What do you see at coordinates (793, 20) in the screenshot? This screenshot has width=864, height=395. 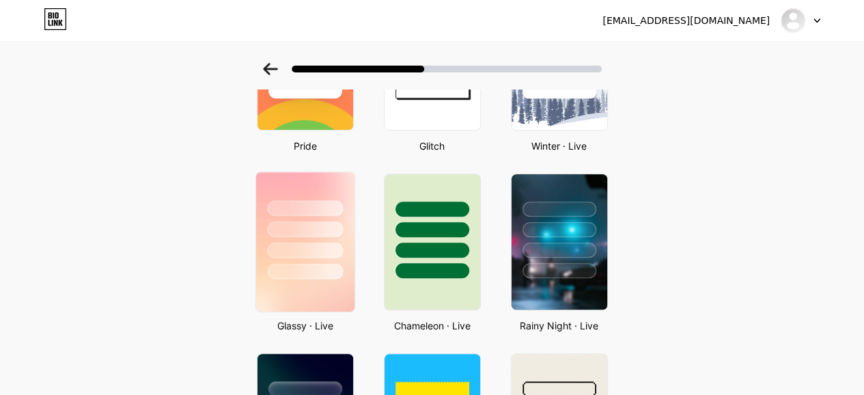 I see `img: livingwithluxury` at bounding box center [793, 20].